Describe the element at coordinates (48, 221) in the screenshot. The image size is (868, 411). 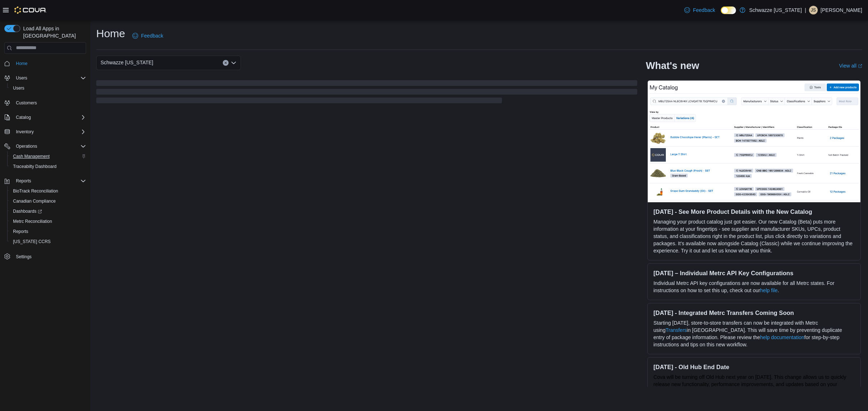
I see `button: Metrc Reconciliation` at that location.